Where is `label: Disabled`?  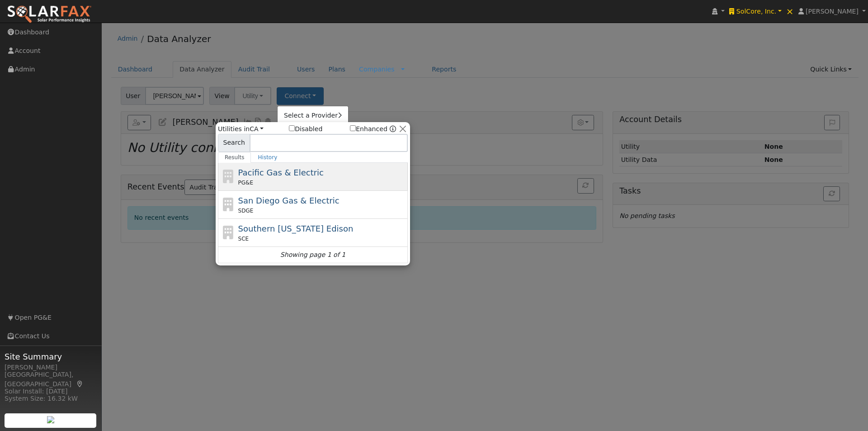
label: Disabled is located at coordinates (305, 129).